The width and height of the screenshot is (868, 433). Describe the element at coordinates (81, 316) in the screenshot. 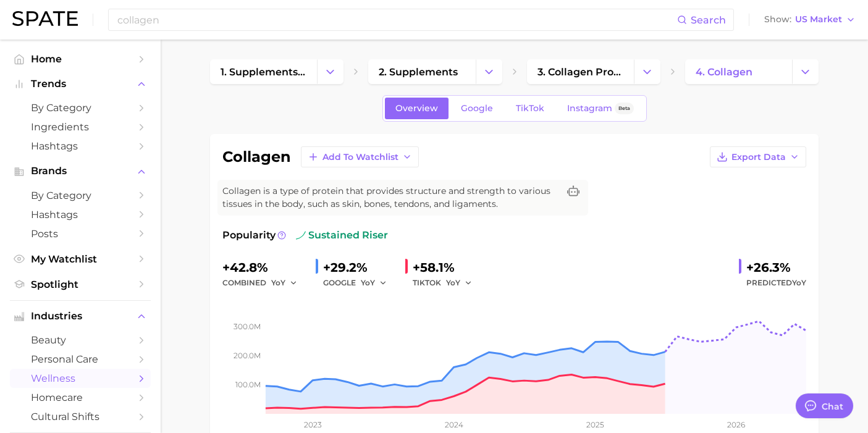

I see `button: Industries` at that location.